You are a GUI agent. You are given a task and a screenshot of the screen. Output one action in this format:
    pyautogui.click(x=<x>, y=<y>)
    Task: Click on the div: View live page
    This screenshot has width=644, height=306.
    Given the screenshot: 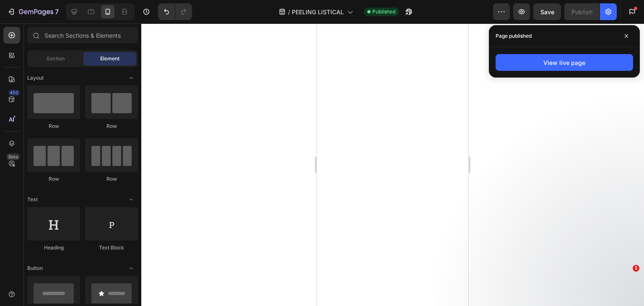 What is the action you would take?
    pyautogui.click(x=565, y=63)
    